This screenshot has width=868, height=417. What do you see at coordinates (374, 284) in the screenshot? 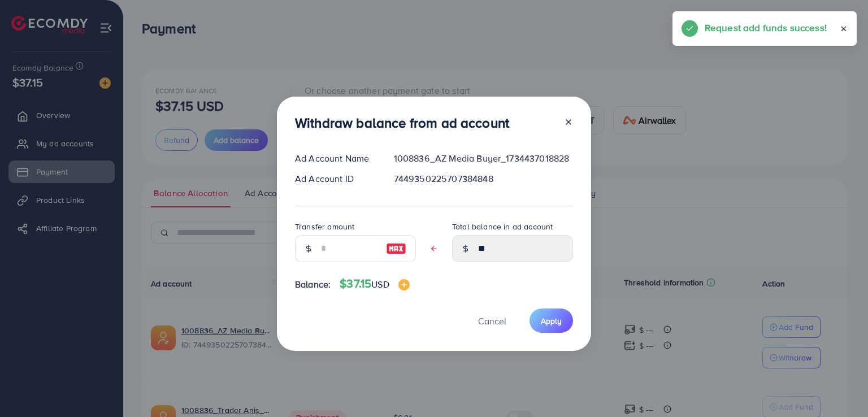
I see `h4: $37.15` at bounding box center [374, 284].